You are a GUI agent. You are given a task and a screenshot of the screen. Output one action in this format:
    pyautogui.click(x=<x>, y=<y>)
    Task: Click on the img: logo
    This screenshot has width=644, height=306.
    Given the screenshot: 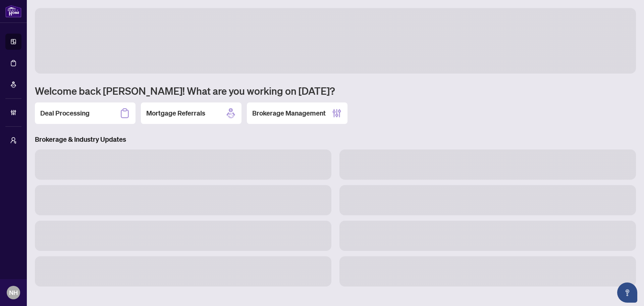 What is the action you would take?
    pyautogui.click(x=13, y=11)
    